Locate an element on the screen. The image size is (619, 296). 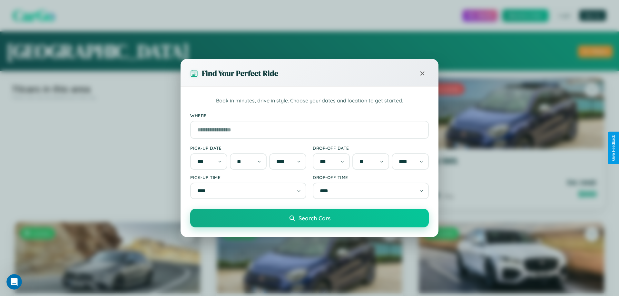
label: Where is located at coordinates (310, 115).